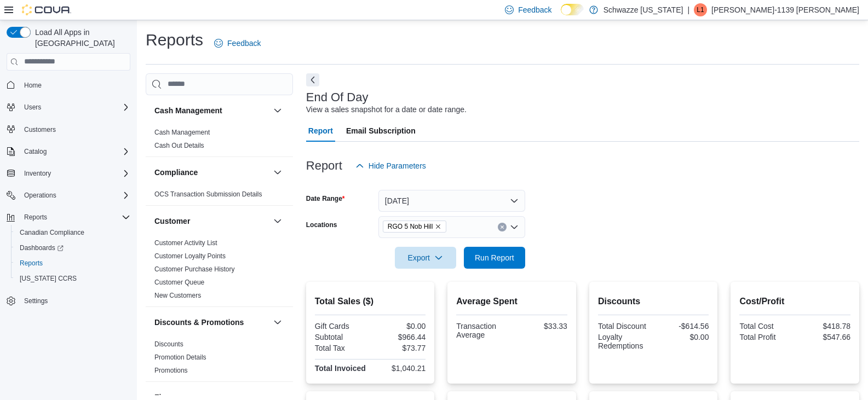 This screenshot has width=868, height=400. I want to click on label: Date Range, so click(325, 199).